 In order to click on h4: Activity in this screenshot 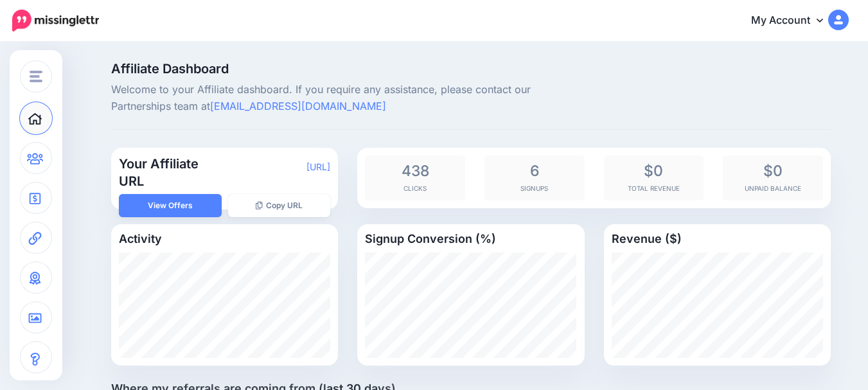, I will do `click(224, 239)`.